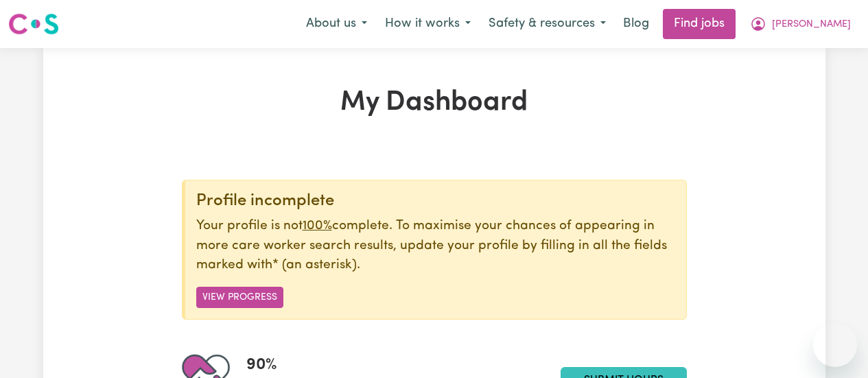  I want to click on img: Careseekers logo, so click(34, 24).